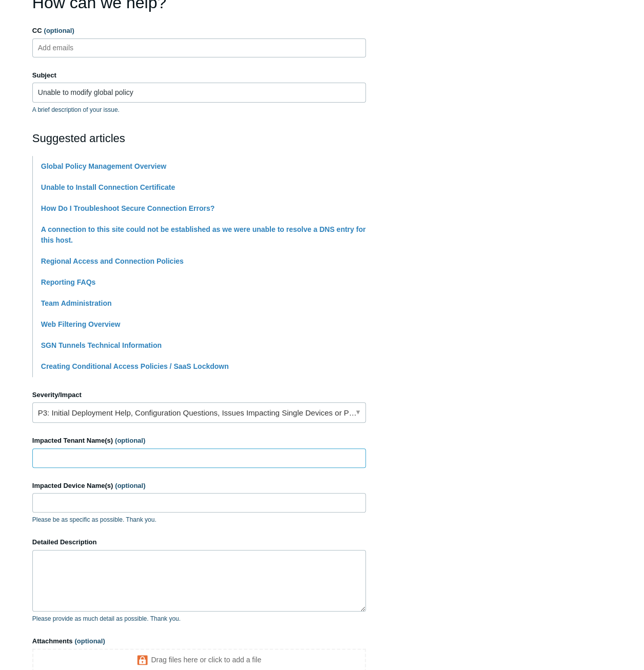 Image resolution: width=644 pixels, height=670 pixels. Describe the element at coordinates (199, 138) in the screenshot. I see `h2: Suggested articles` at that location.